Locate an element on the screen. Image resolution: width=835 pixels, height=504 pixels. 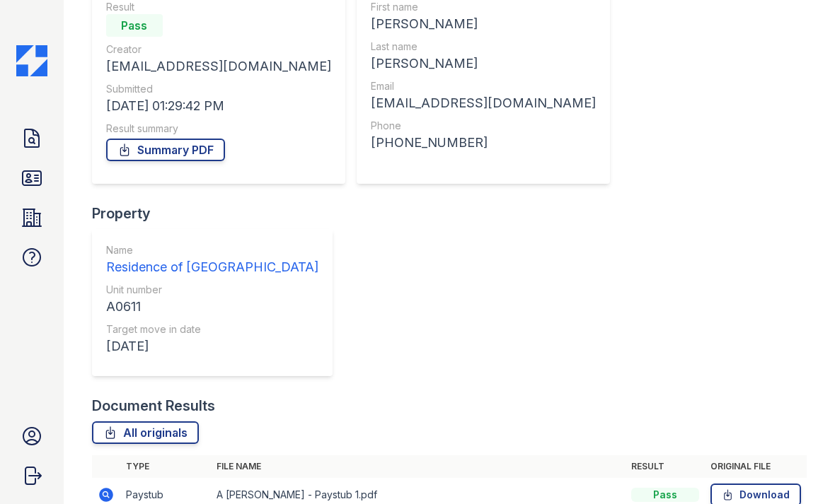
a: Summary PDF is located at coordinates (165, 150).